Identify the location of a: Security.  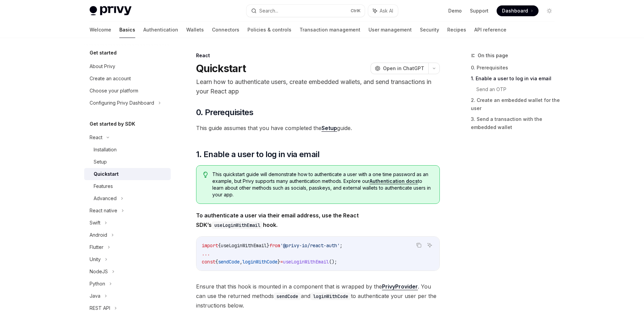
(429, 30).